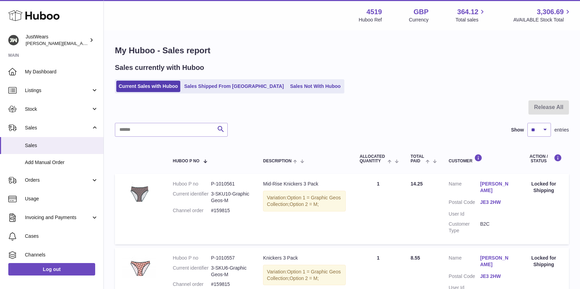  Describe the element at coordinates (148, 86) in the screenshot. I see `a: Current Sales with Huboo` at that location.